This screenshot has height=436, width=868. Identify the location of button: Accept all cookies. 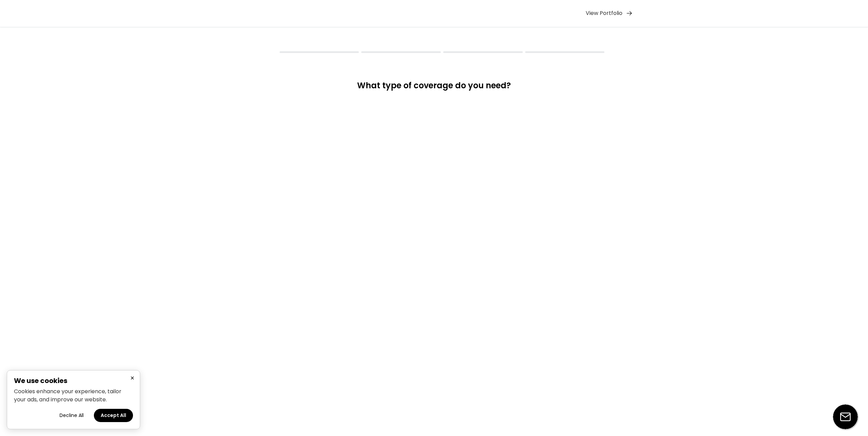
(113, 416).